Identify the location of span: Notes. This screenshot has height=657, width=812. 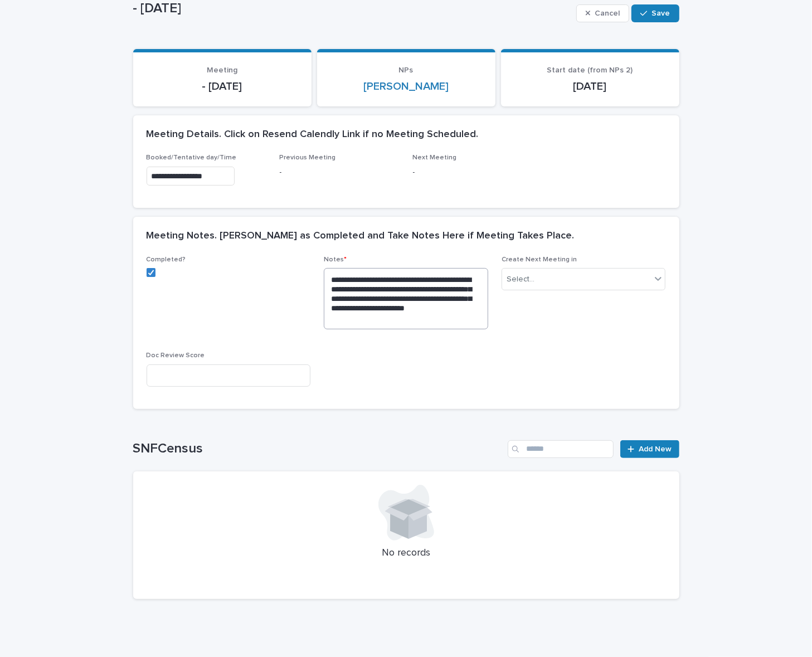
(334, 260).